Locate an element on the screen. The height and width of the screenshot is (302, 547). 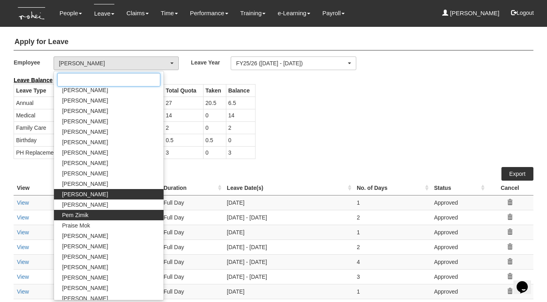
input: Search is located at coordinates (109, 80).